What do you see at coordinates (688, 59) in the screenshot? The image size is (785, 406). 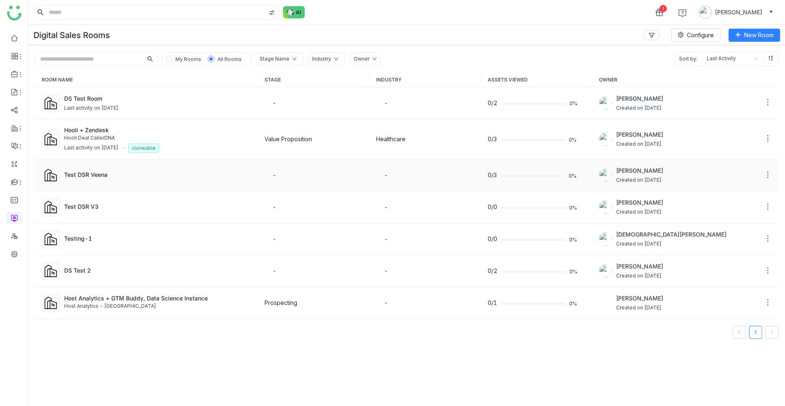 I see `span: Sort by:` at bounding box center [688, 59].